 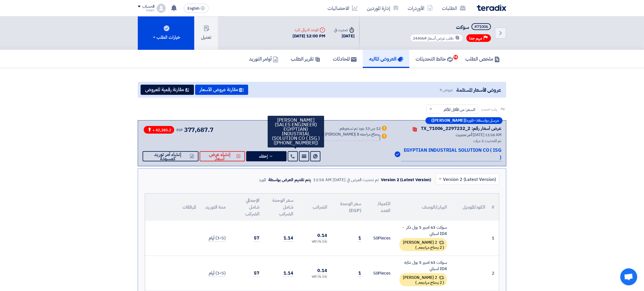 I want to click on a: ملخص الطلب, so click(x=483, y=59).